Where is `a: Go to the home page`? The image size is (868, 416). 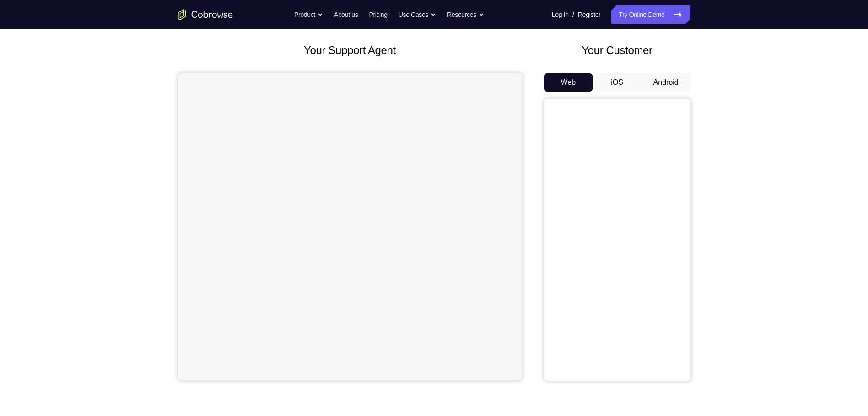
a: Go to the home page is located at coordinates (205, 15).